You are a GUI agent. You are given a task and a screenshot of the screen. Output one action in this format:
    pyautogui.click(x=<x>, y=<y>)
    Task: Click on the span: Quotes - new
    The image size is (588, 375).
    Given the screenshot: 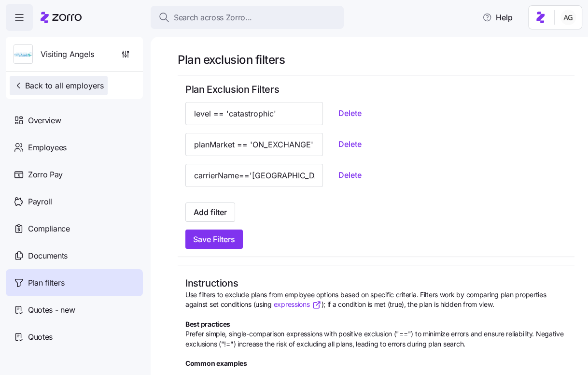 What is the action you would take?
    pyautogui.click(x=51, y=309)
    